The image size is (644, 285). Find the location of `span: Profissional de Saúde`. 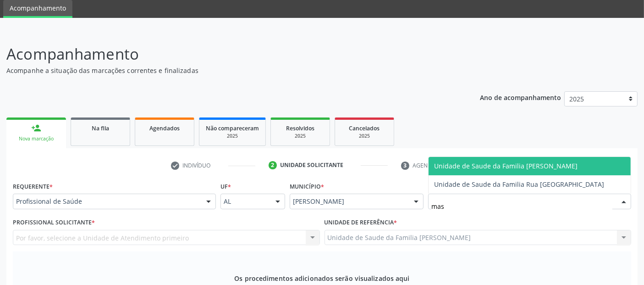

span: Profissional de Saúde is located at coordinates (106, 202).